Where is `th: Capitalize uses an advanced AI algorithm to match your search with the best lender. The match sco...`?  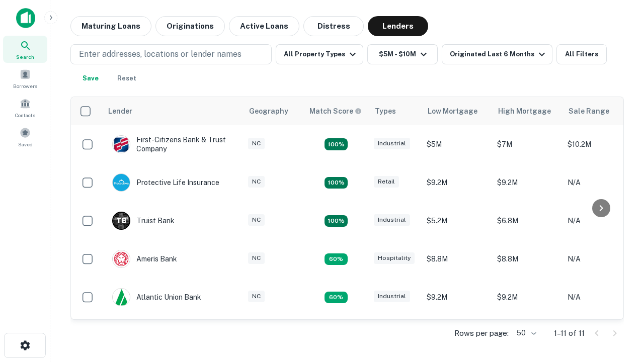
th: Capitalize uses an advanced AI algorithm to match your search with the best lender. The match sco... is located at coordinates (336, 111).